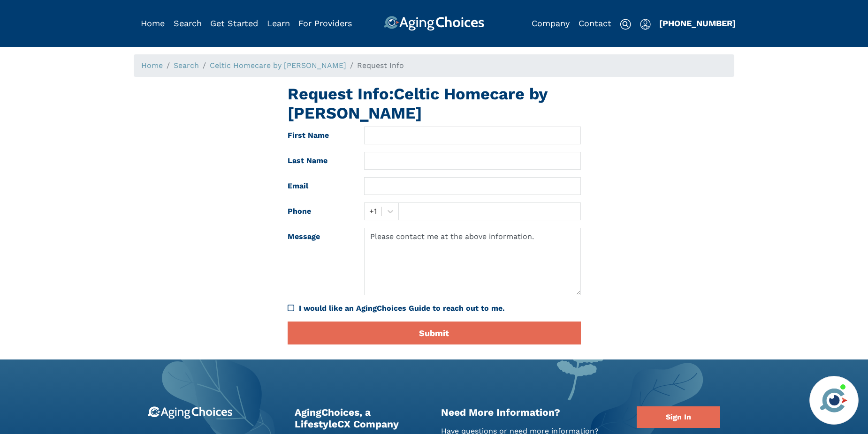  Describe the element at coordinates (190, 412) in the screenshot. I see `img: 9-logo.svg` at that location.